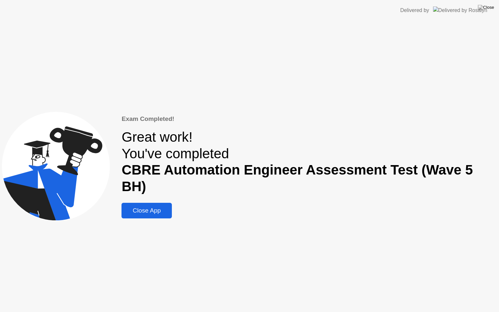 This screenshot has width=499, height=312. What do you see at coordinates (146, 210) in the screenshot?
I see `div: Close App` at bounding box center [146, 210].